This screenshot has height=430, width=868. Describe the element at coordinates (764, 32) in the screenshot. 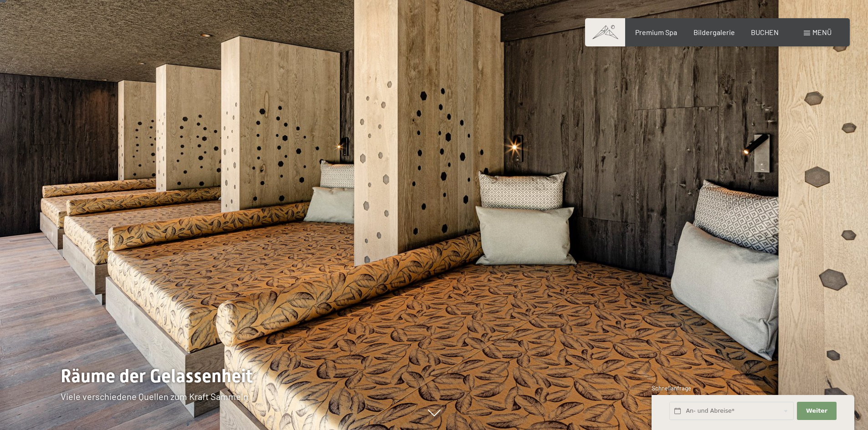

I see `span: BUCHEN` at that location.